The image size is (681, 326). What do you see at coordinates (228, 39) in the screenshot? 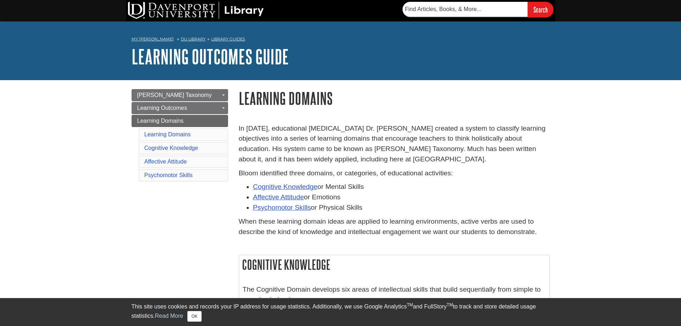
I see `a: Library Guides` at bounding box center [228, 39].